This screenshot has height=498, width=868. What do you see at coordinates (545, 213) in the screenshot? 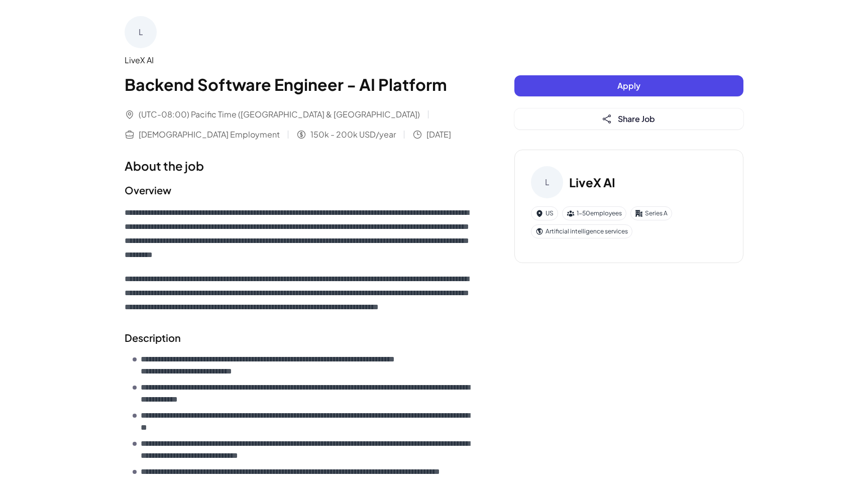
I see `div: US` at bounding box center [545, 213].